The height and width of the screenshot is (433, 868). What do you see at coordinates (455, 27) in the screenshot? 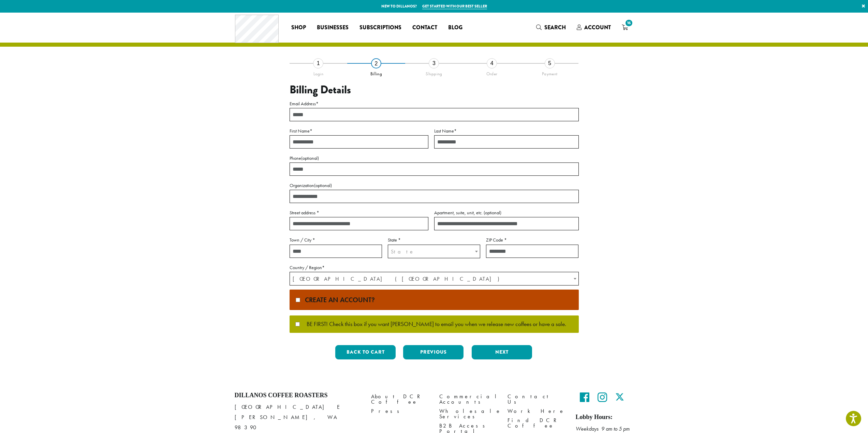
I see `span: Blog` at bounding box center [455, 27].